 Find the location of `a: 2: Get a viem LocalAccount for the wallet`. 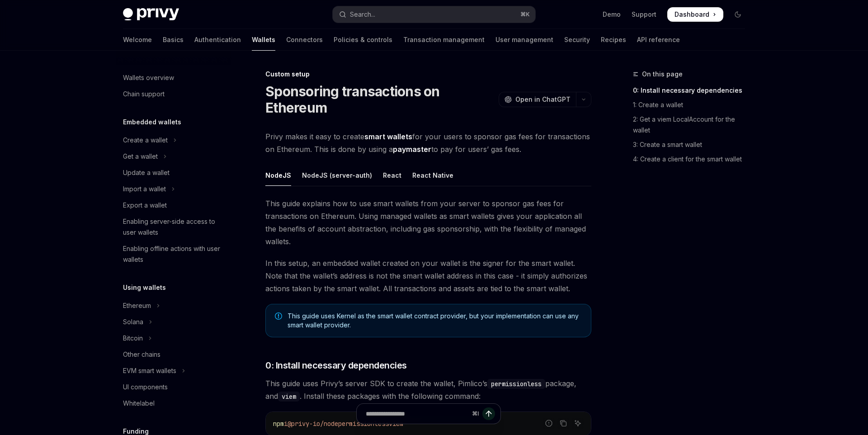

a: 2: Get a viem LocalAccount for the wallet is located at coordinates (693, 125).